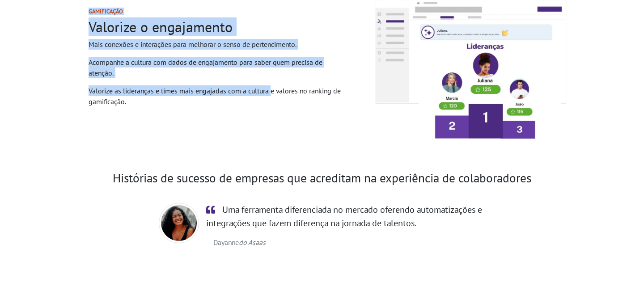 The image size is (644, 291). I want to click on p: Valorize as lideranças e times mais engajadas com a cultura e valores no ranking de gamificação., so click(215, 96).